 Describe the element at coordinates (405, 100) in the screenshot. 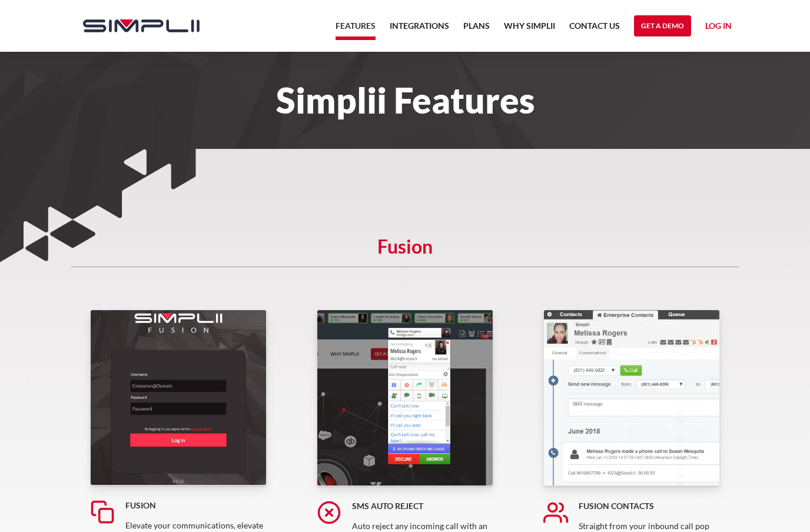

I see `h1: Simplii Features` at that location.